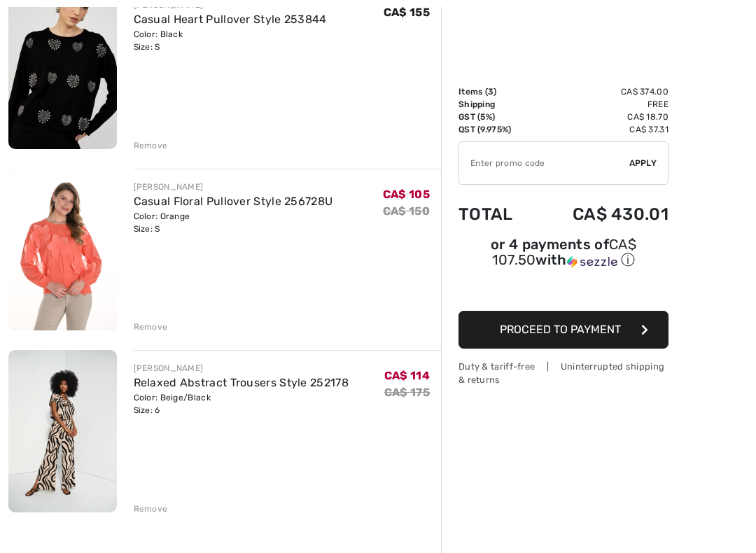 The height and width of the screenshot is (553, 756). Describe the element at coordinates (602, 117) in the screenshot. I see `td: CA$ 18.70` at that location.